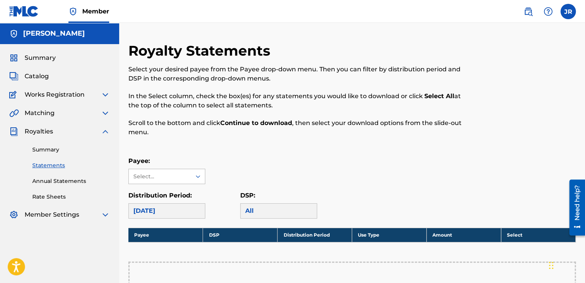 This screenshot has height=283, width=585. What do you see at coordinates (464, 235) in the screenshot?
I see `th: Amount` at bounding box center [464, 235].